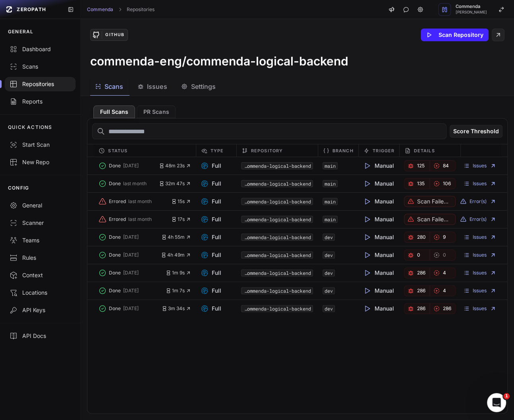  I want to click on span: 0, so click(418, 255).